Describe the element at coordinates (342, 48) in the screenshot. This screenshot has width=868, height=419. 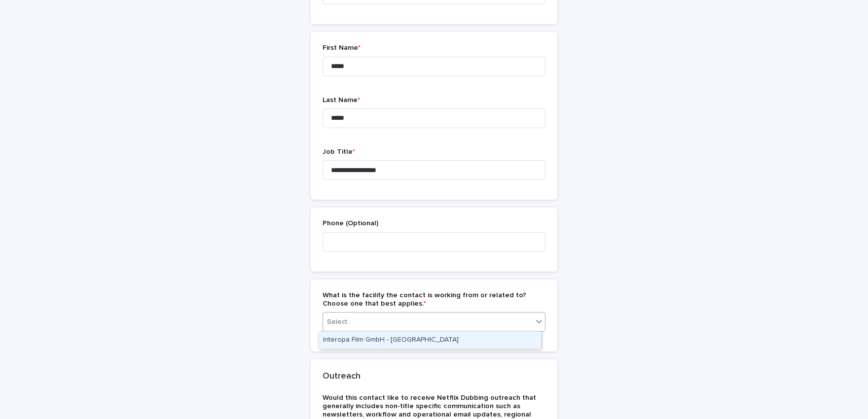
I see `span: First Name` at that location.